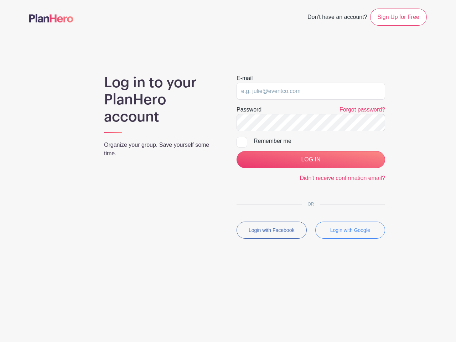 The height and width of the screenshot is (342, 456). Describe the element at coordinates (350, 230) in the screenshot. I see `small: Login with Google` at that location.